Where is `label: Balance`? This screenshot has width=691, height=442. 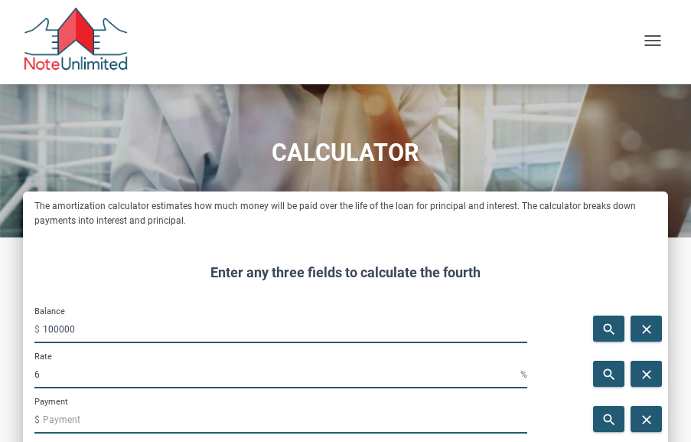
label: Balance is located at coordinates (50, 311).